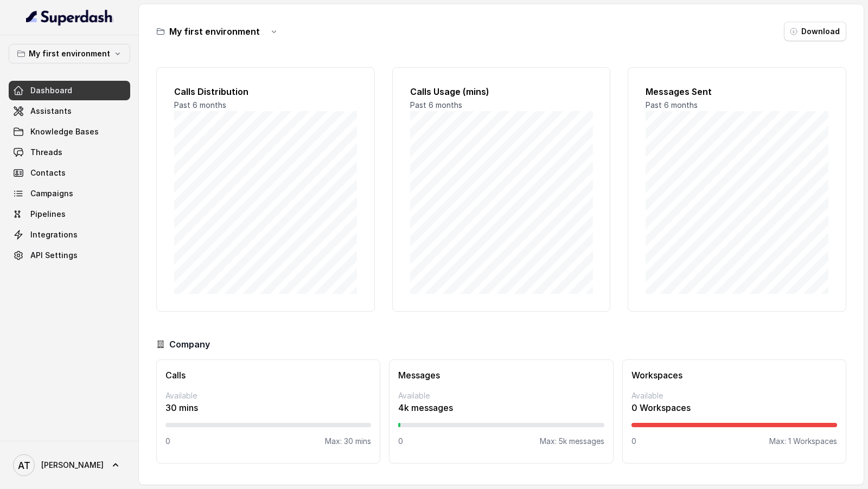 This screenshot has width=868, height=489. Describe the element at coordinates (266, 92) in the screenshot. I see `h2: Calls Distribution` at that location.